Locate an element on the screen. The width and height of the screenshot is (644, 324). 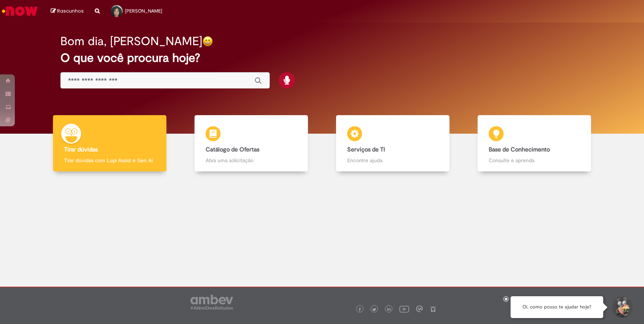
div: Oi, como posso te ajudar hoje? is located at coordinates (557, 307).